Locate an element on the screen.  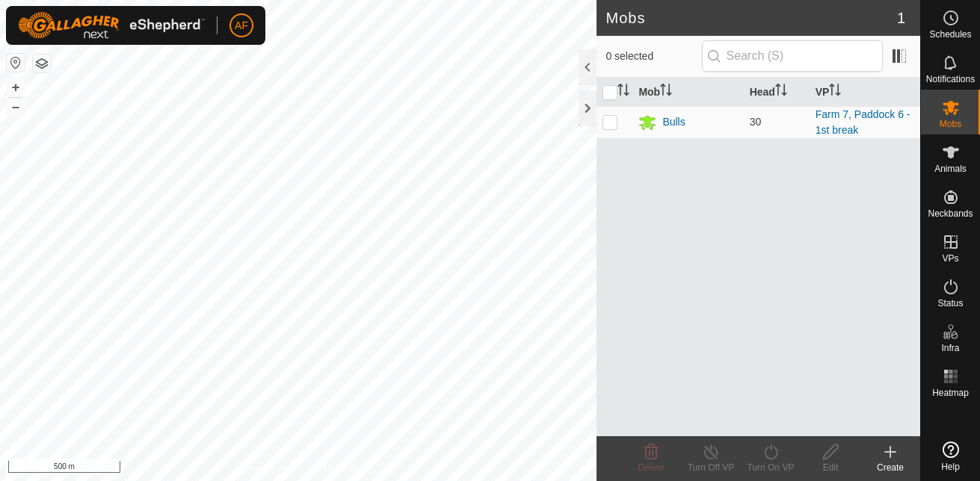
span: Delete is located at coordinates (651, 468).